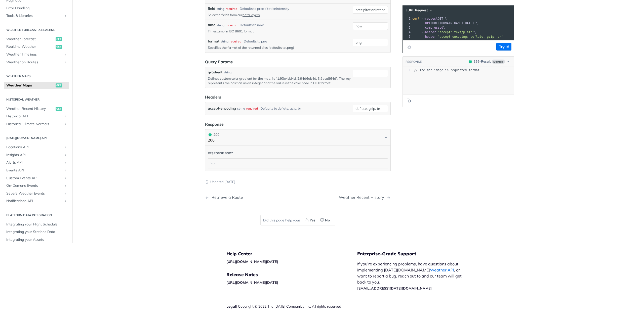 This screenshot has width=644, height=328. What do you see at coordinates (36, 193) in the screenshot?
I see `a: Severe Weather EventsShow subpages for Severe Weather Events` at bounding box center [36, 193].